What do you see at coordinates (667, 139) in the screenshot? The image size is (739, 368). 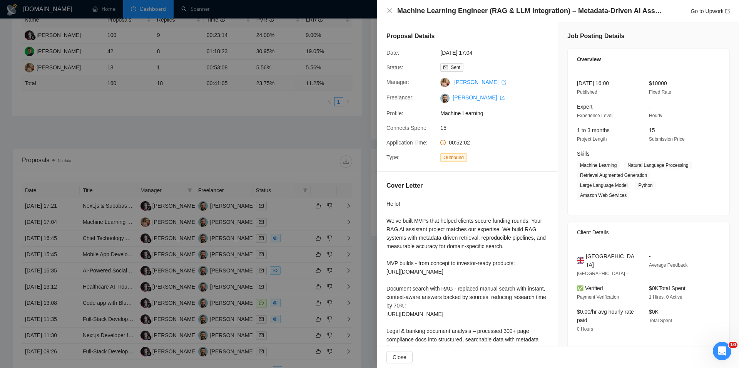 I see `span: Submission Price` at bounding box center [667, 139].